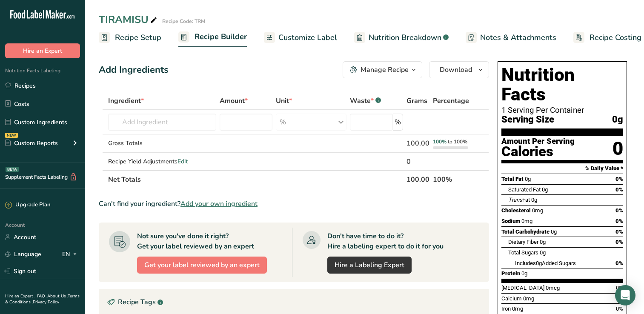 This screenshot has height=314, width=644. Describe the element at coordinates (385, 241) in the screenshot. I see `div: Don't have time to do it? Hire a labeling expert to do it for you` at that location.